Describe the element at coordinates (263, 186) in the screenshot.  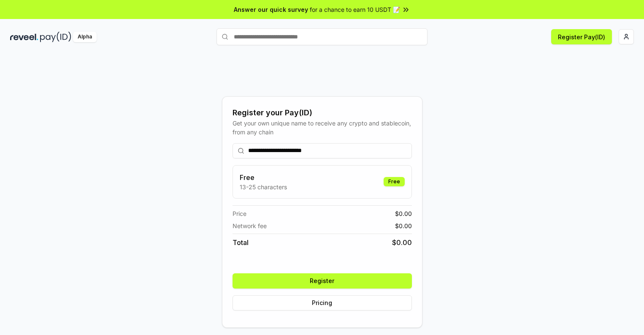
I see `p: 13-25 characters` at that location.